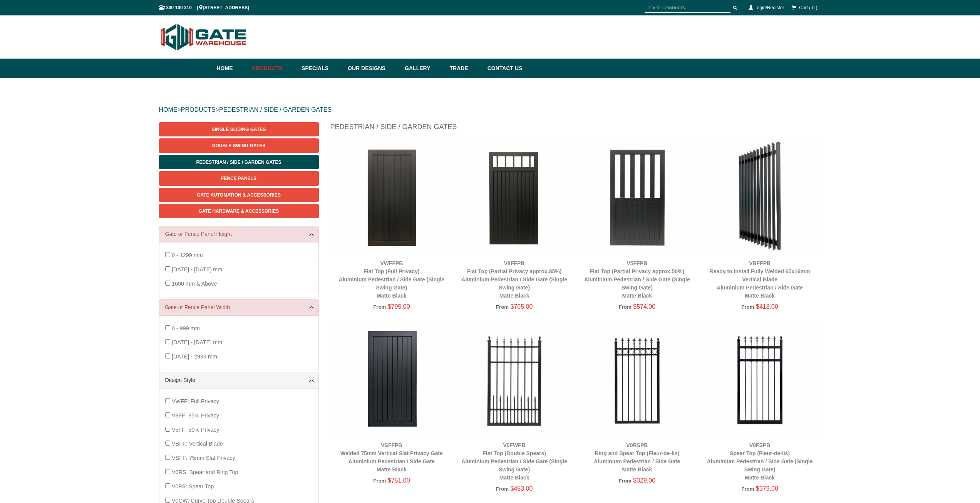  Describe the element at coordinates (195, 416) in the screenshot. I see `span: V8FF: 85% Privacy` at that location.